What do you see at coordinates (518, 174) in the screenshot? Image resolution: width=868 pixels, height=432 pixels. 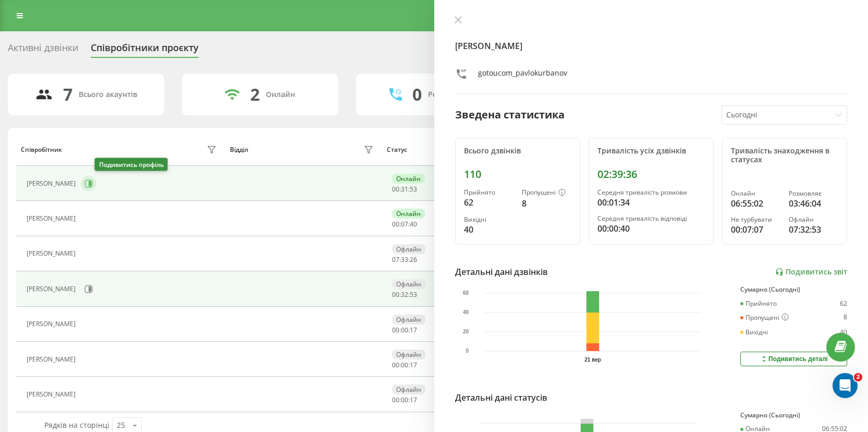 I see `div: 110` at bounding box center [518, 174].